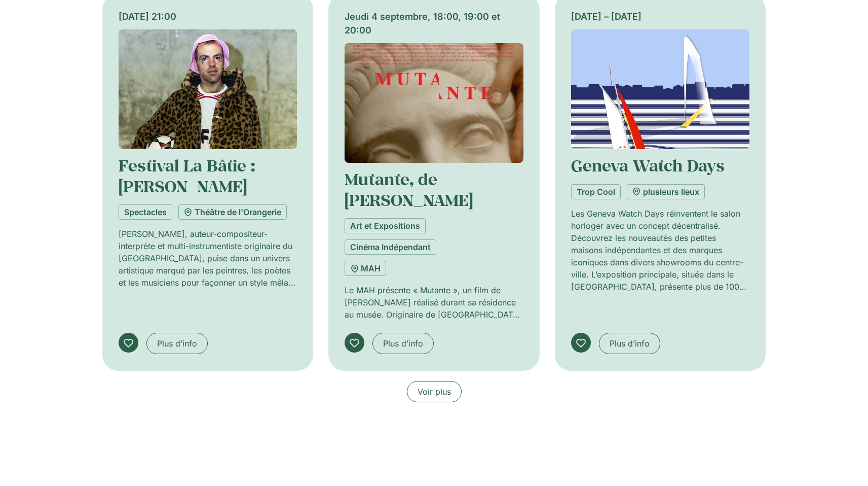 This screenshot has width=868, height=486. Describe the element at coordinates (660, 250) in the screenshot. I see `p: Les Geneva Watch Days réinventent le salon horloger avec un concept décentralisé. Découvrez les n...` at that location.